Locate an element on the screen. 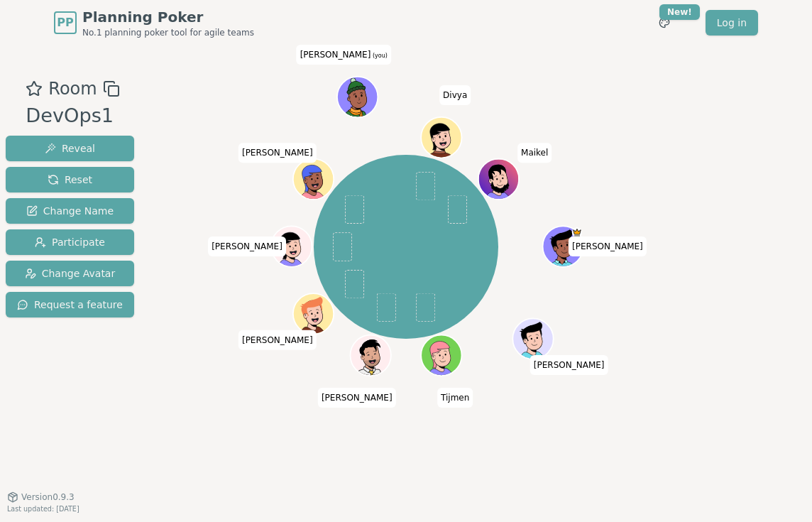  span: Reveal is located at coordinates (69, 148).